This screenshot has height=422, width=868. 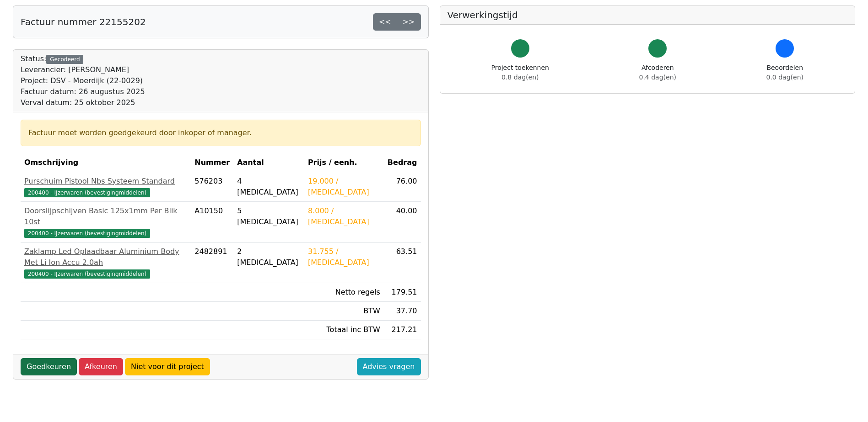 I want to click on div: Beoordelen, so click(x=785, y=73).